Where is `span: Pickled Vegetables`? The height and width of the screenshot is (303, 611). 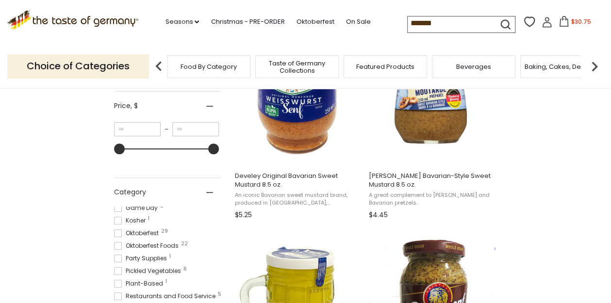 span: Pickled Vegetables is located at coordinates (149, 271).